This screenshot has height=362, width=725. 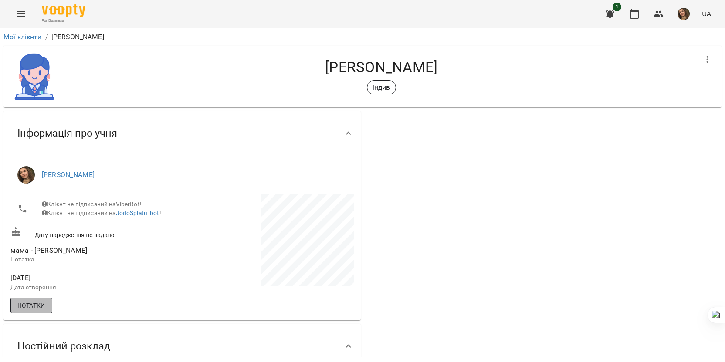 I want to click on span: For Business, so click(x=64, y=20).